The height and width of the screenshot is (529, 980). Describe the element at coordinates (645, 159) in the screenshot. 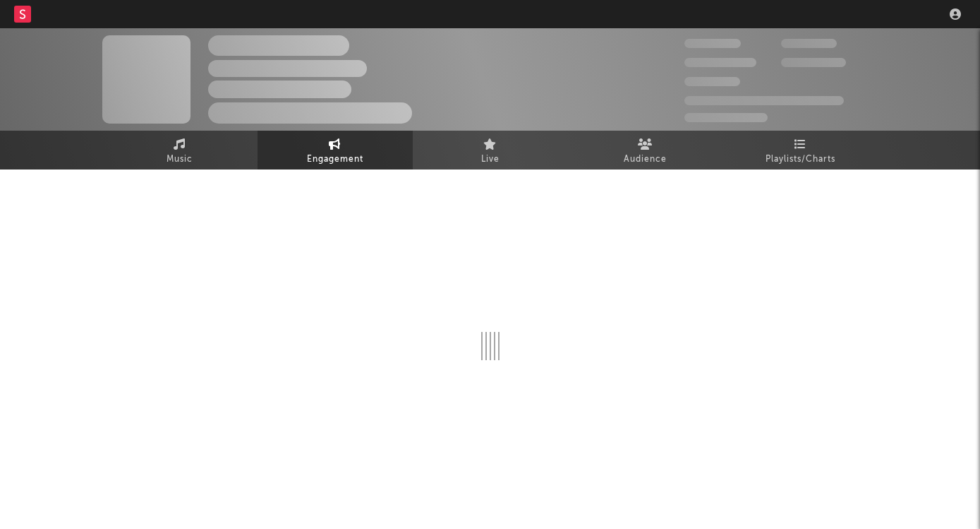

I see `span: Audience` at that location.